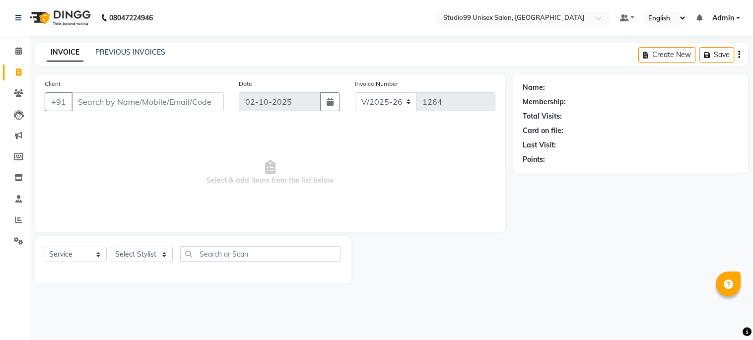 The width and height of the screenshot is (753, 340). What do you see at coordinates (261, 254) in the screenshot?
I see `input: Search or Scan` at bounding box center [261, 254].